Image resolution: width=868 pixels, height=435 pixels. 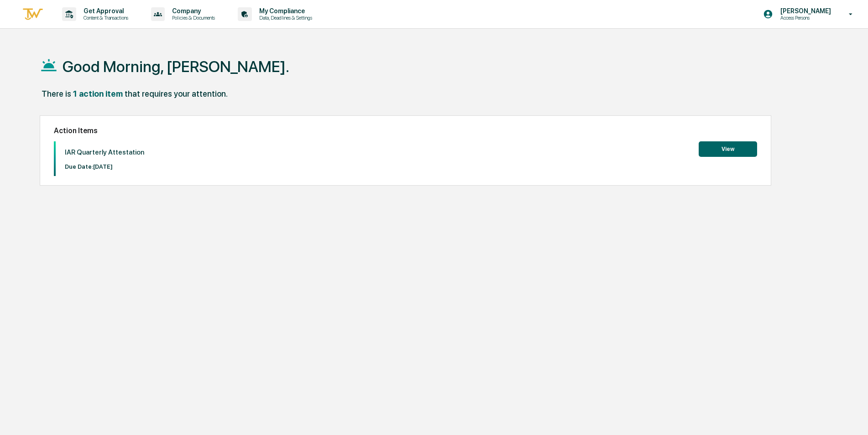 I want to click on p: My Compliance, so click(x=285, y=11).